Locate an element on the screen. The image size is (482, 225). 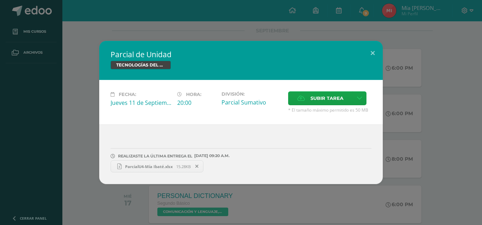
span: 15.28KB is located at coordinates (183, 166).